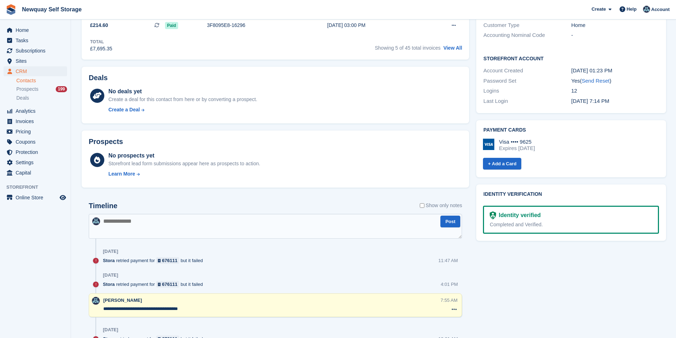  Describe the element at coordinates (37, 40) in the screenshot. I see `span: Tasks` at that location.